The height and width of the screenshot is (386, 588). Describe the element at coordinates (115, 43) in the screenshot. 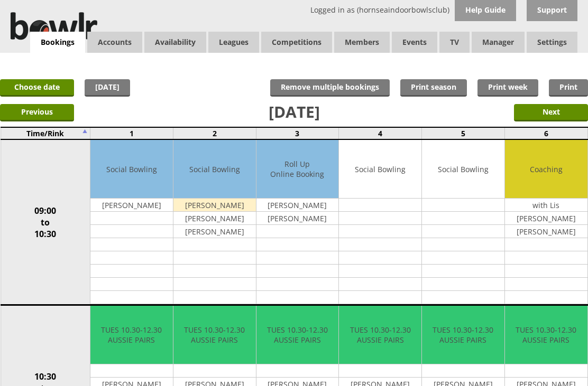

I see `span: Accounts` at that location.